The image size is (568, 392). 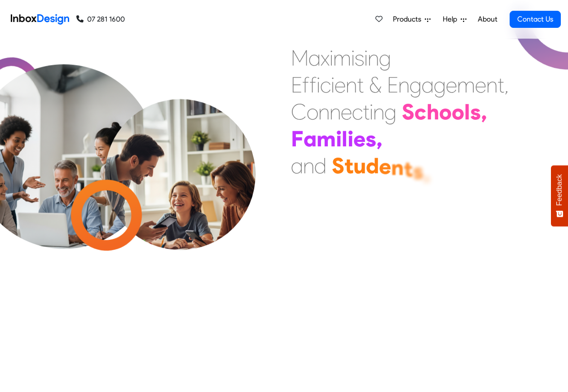 I want to click on button: Feedback - Show survey, so click(x=559, y=196).